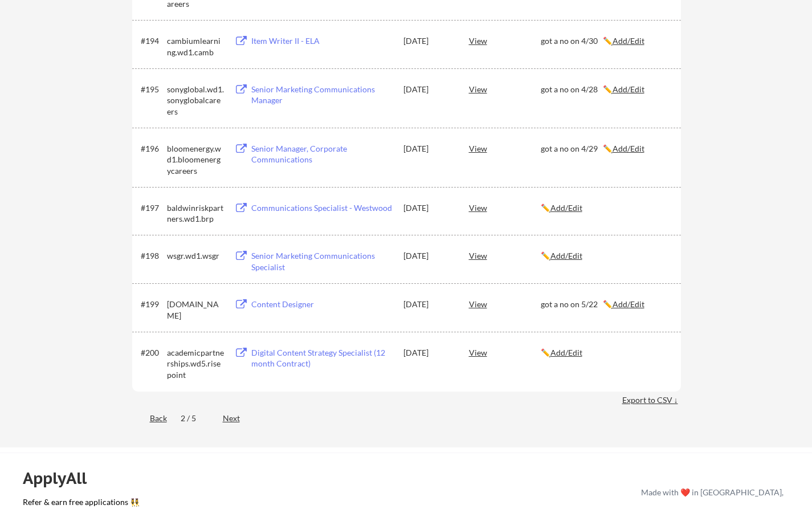 The width and height of the screenshot is (812, 509). What do you see at coordinates (61, 478) in the screenshot?
I see `div: ApplyAll` at bounding box center [61, 478].